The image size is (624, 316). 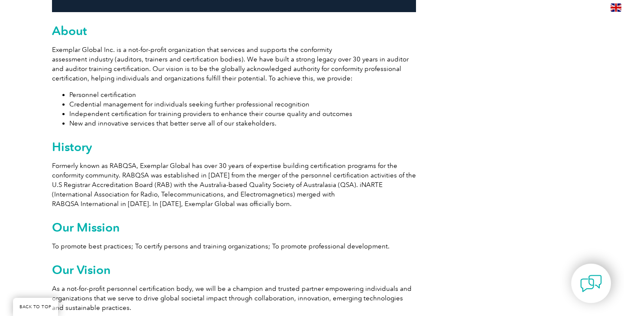 I want to click on h2: About, so click(x=234, y=31).